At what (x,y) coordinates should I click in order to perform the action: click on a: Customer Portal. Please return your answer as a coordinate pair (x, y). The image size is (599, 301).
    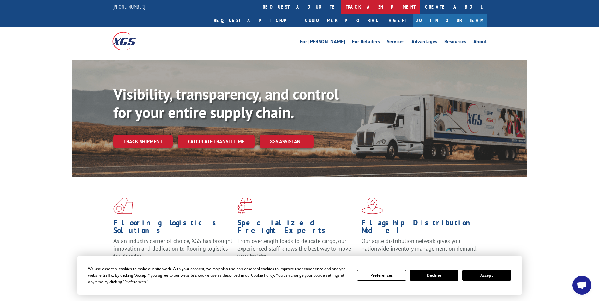
    Looking at the image, I should click on (341, 20).